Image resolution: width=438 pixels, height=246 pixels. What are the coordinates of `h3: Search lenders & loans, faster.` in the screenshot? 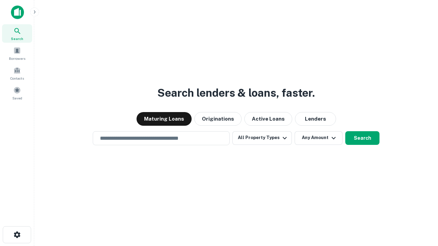 It's located at (236, 93).